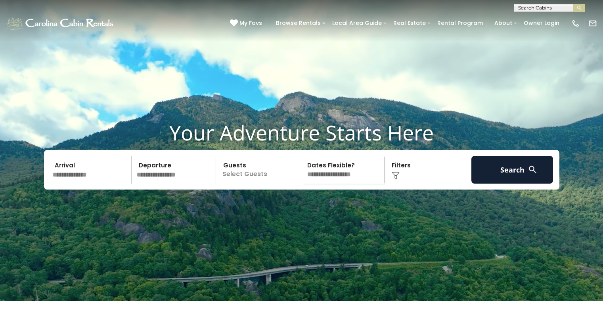  I want to click on img: White-1-1-2.png, so click(61, 23).